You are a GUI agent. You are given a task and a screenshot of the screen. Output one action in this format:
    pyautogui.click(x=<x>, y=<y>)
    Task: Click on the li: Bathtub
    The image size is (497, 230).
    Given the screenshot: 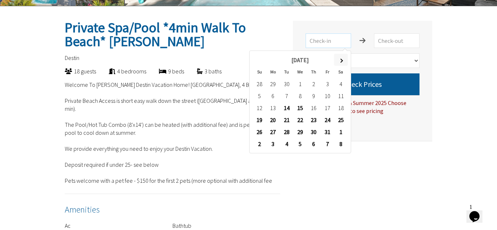 What is the action you would take?
    pyautogui.click(x=220, y=226)
    